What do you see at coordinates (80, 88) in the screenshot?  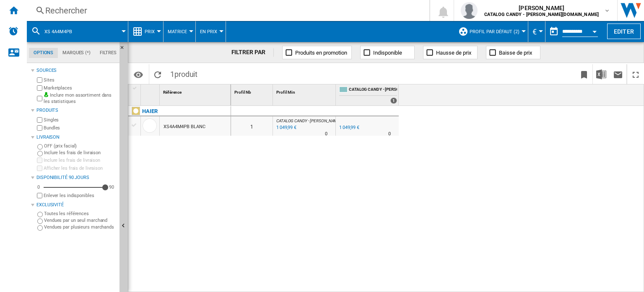 I see `label: Marketplaces` at bounding box center [80, 88].